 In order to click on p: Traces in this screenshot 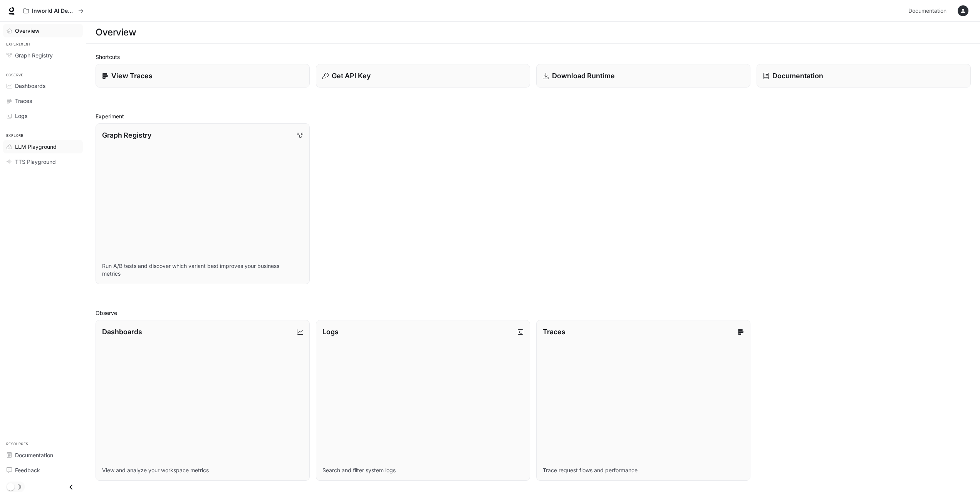, I will do `click(554, 331)`.